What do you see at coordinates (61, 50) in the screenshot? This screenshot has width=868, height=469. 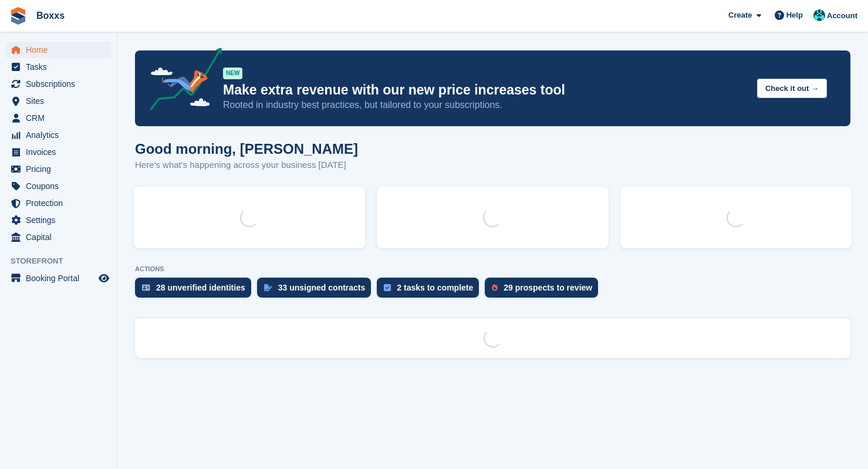 I see `span: Home` at bounding box center [61, 50].